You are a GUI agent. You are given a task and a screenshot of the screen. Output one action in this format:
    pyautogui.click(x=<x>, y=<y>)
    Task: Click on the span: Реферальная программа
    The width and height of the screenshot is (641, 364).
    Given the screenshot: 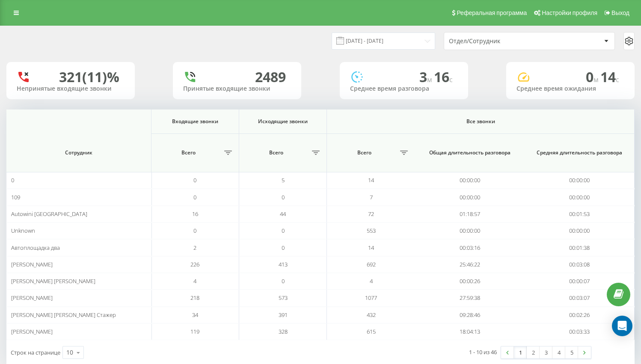 What is the action you would take?
    pyautogui.click(x=492, y=13)
    